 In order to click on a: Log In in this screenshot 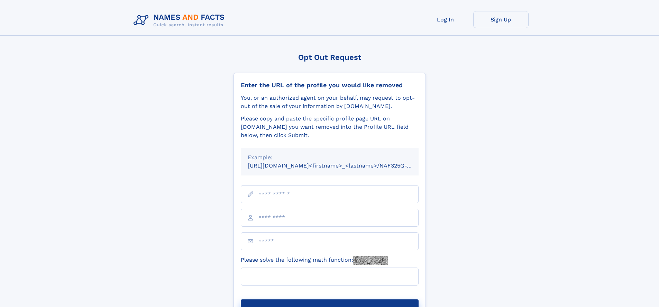, I will do `click(445, 19)`.